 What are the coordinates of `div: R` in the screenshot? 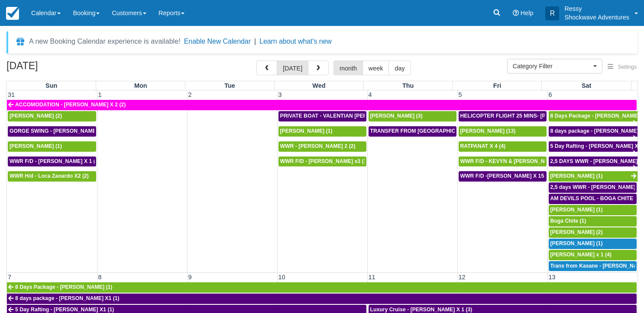 It's located at (552, 14).